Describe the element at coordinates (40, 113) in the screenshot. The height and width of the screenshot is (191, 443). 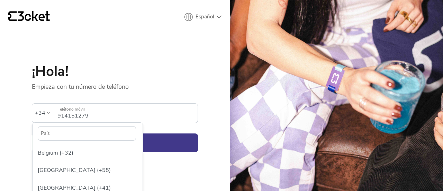
I see `div: +34` at that location.